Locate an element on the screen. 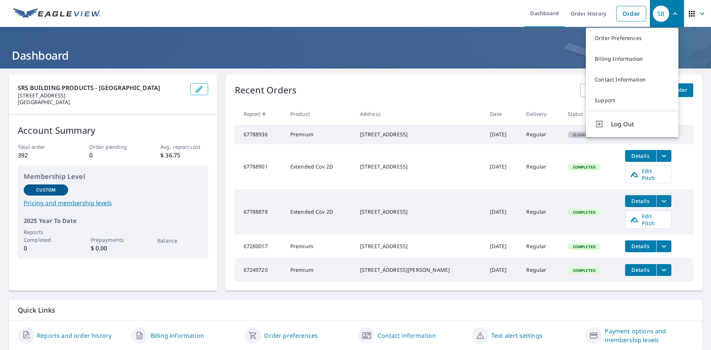  th: Report # is located at coordinates (260, 114).